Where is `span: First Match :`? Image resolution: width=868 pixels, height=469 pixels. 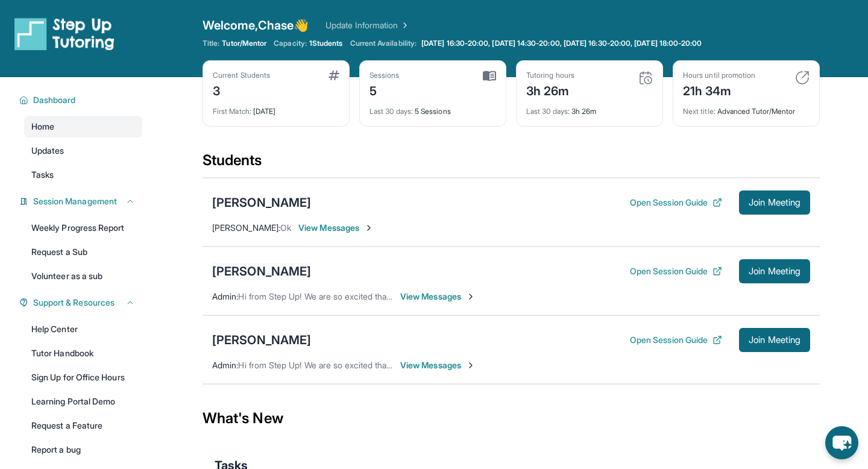
span: First Match : is located at coordinates (232, 111).